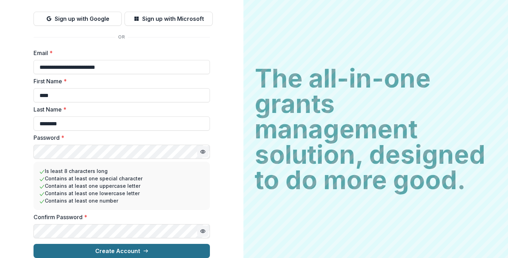  Describe the element at coordinates (122, 201) in the screenshot. I see `li: Contains at least one number` at that location.